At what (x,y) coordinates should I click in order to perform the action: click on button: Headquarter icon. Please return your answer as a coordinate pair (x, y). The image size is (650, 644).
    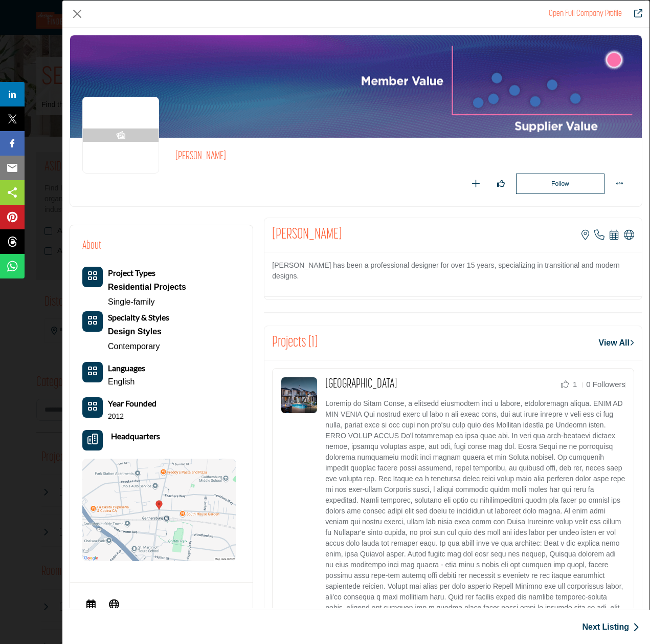
    Looking at the image, I should click on (92, 440).